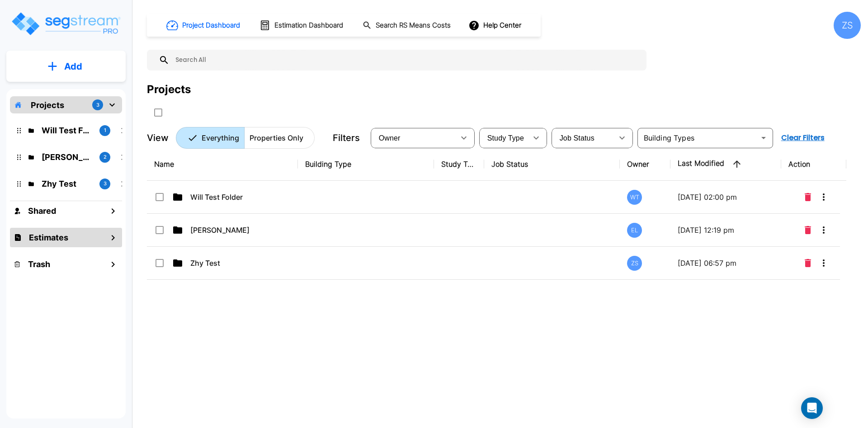  I want to click on button: Clear Filters, so click(803, 138).